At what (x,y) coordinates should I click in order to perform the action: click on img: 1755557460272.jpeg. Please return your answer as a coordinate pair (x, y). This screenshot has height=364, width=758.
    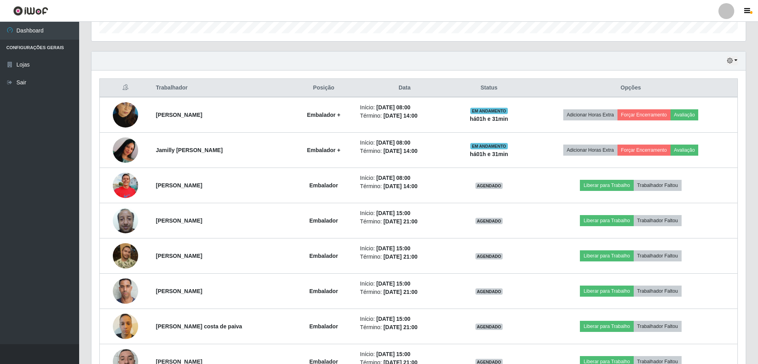
    Looking at the image, I should click on (125, 115).